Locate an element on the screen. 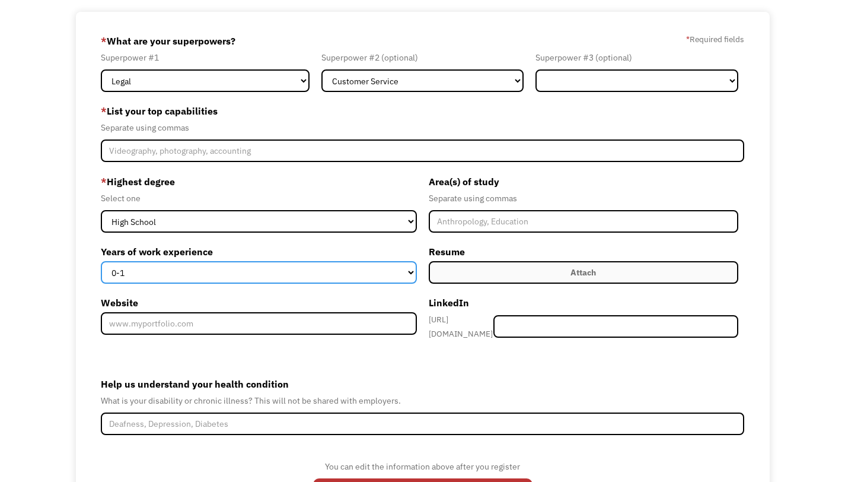 The height and width of the screenshot is (482, 845). label: Years of work experience is located at coordinates (259, 252).